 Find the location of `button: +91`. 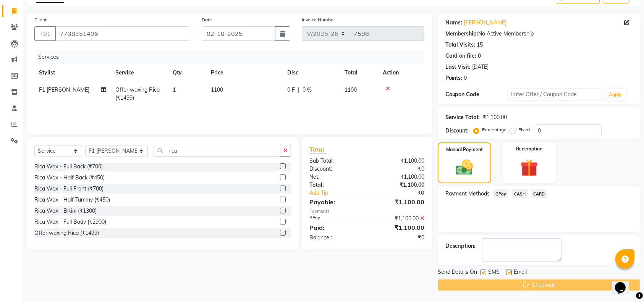

button: +91 is located at coordinates (45, 33).